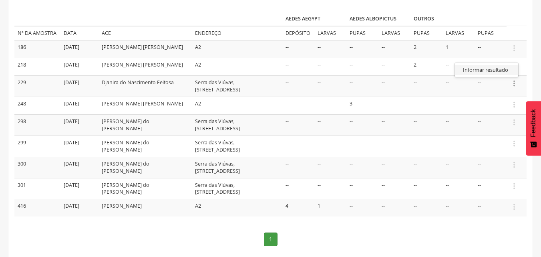 The image size is (541, 257). What do you see at coordinates (314, 19) in the screenshot?
I see `th: Aedes aegypt` at bounding box center [314, 19].